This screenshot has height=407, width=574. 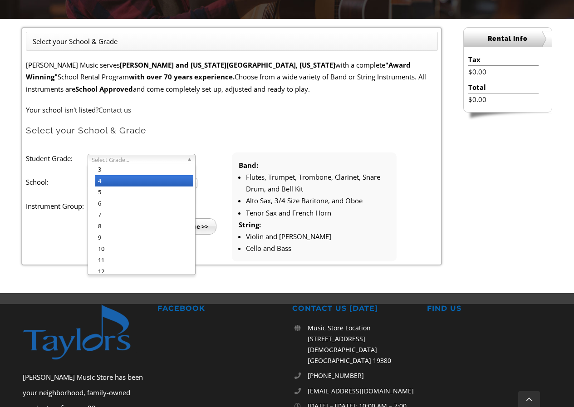 I want to click on li: 11, so click(x=144, y=260).